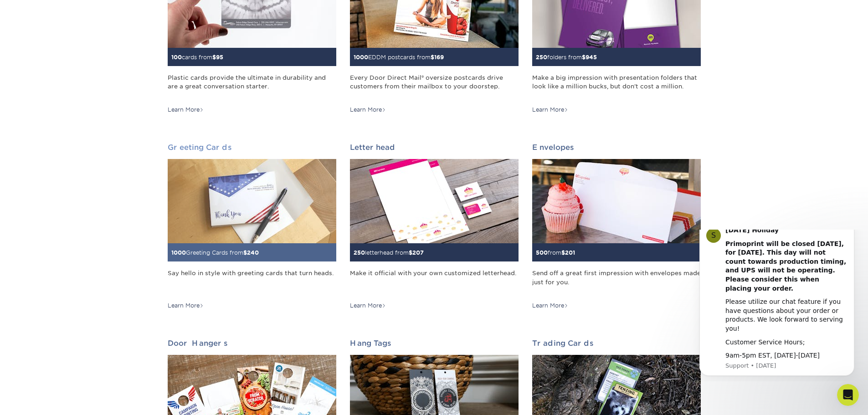  I want to click on div: Say hello in style with greeting cards that turn heads., so click(252, 282).